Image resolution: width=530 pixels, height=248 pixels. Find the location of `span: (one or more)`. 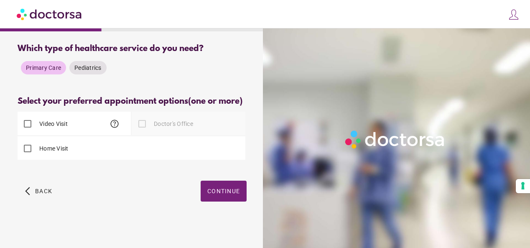

span: (one or more) is located at coordinates (215, 101).